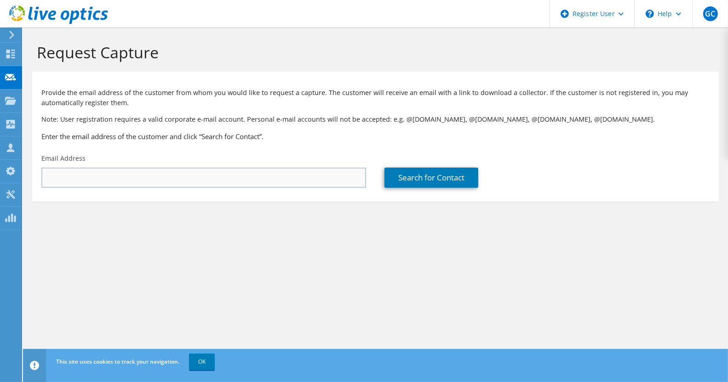 The width and height of the screenshot is (728, 382). I want to click on a: OK, so click(202, 362).